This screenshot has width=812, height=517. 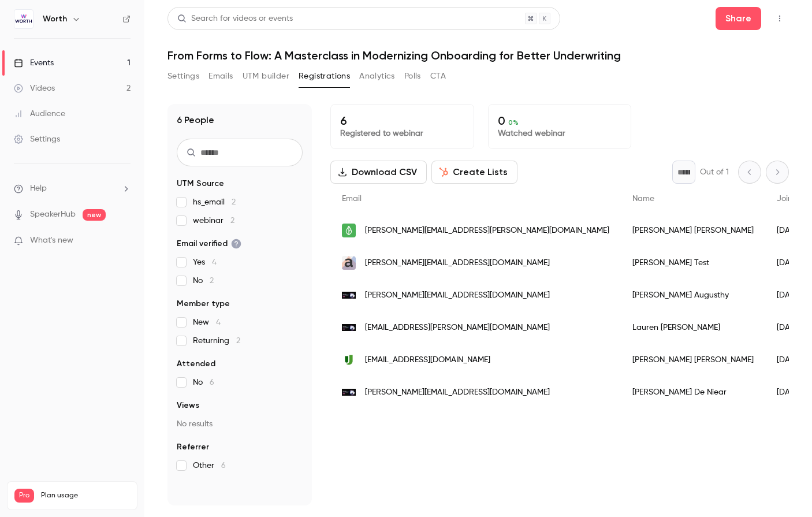 What do you see at coordinates (221, 76) in the screenshot?
I see `button: Emails` at bounding box center [221, 76].